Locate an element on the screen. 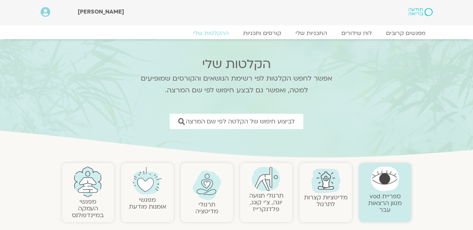  nav: Menu is located at coordinates (236, 33).